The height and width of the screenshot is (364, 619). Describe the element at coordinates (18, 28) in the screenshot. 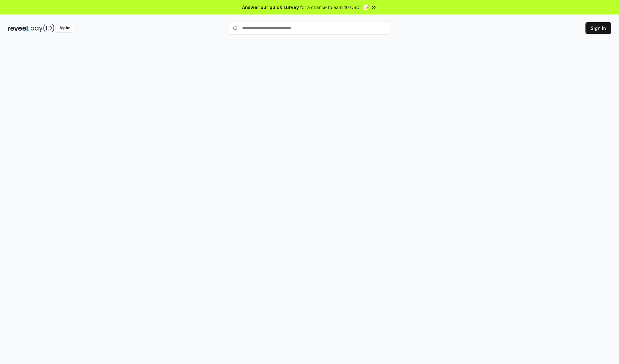

I see `img: reveel_dark` at that location.